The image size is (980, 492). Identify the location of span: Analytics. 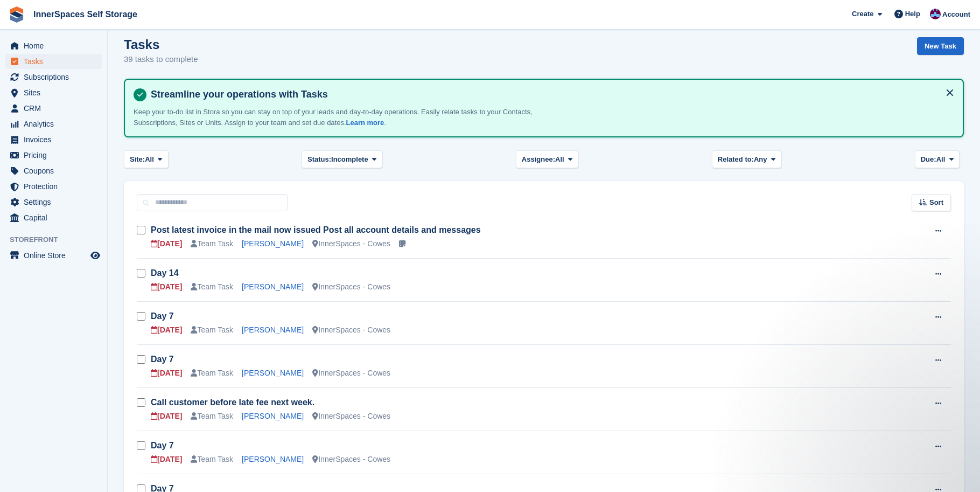
(56, 124).